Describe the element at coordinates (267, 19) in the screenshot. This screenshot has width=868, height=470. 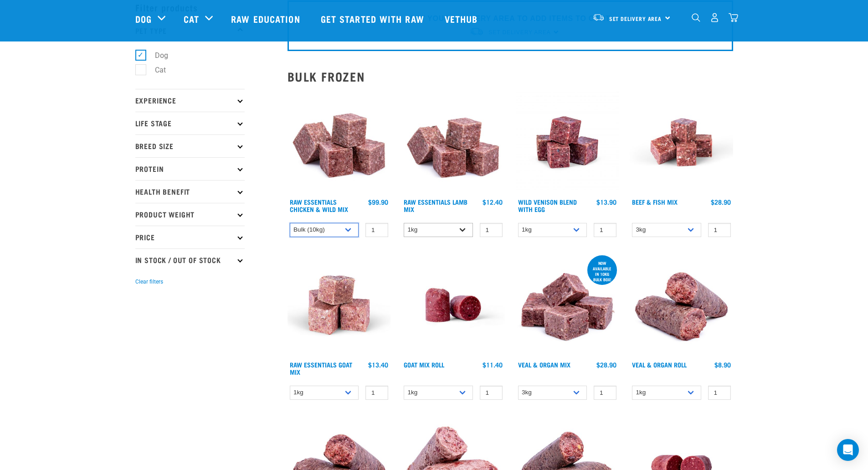
I see `a: Raw Education` at that location.